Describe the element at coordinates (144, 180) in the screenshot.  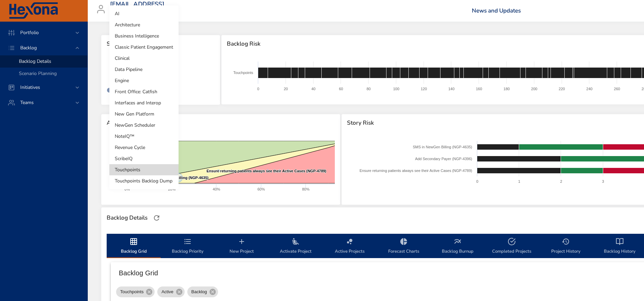
I see `li: Touchpoints Backlog Dump` at that location.